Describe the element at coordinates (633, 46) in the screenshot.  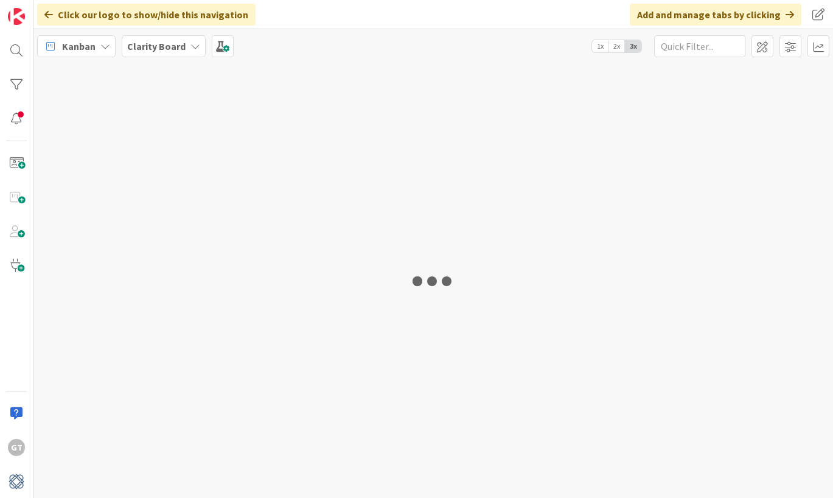
I see `span: 3x` at that location.